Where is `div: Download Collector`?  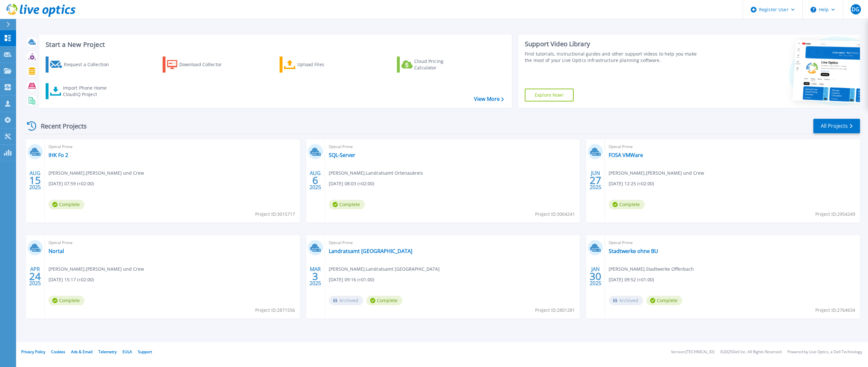 div: Download Collector is located at coordinates (205, 65).